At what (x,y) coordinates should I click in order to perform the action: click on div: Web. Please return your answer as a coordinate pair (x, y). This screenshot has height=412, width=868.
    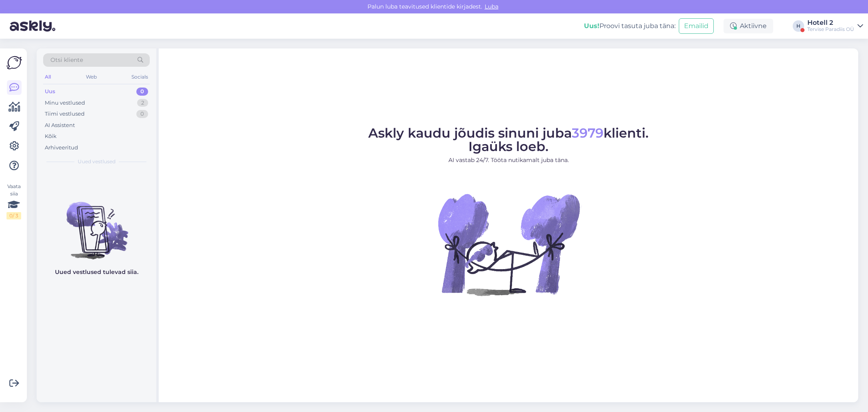
    Looking at the image, I should click on (91, 77).